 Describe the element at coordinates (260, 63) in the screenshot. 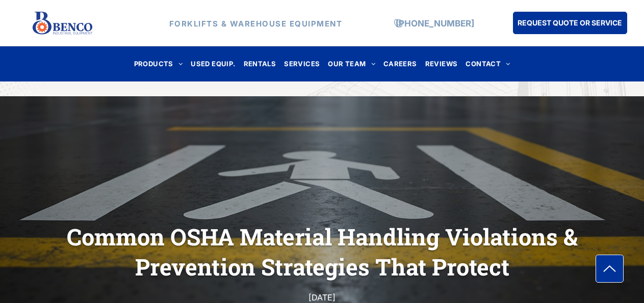

I see `a: RENTALS` at that location.